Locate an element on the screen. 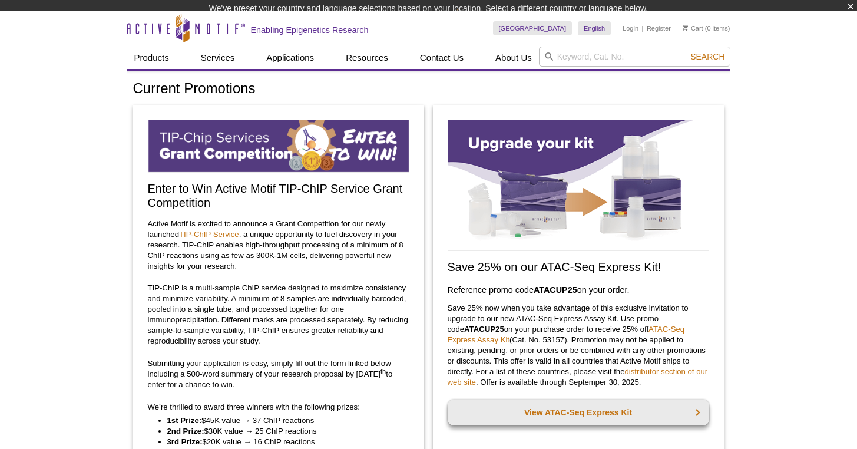  p: TIP-ChIP is a multi-sample ChIP service designed to maximize consistency and minimize variability... is located at coordinates (279, 315).